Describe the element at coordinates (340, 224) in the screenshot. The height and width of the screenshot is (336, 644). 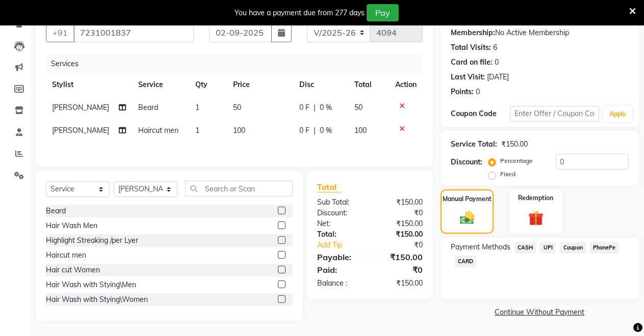
I see `div: Net:` at that location.